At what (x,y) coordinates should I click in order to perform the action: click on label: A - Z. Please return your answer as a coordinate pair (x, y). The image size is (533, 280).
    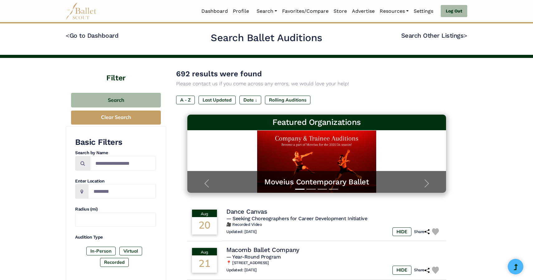
    Looking at the image, I should click on (186, 100).